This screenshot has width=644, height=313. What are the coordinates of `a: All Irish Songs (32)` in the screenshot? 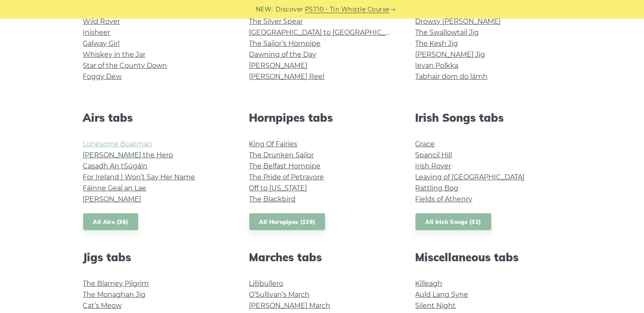 It's located at (453, 222).